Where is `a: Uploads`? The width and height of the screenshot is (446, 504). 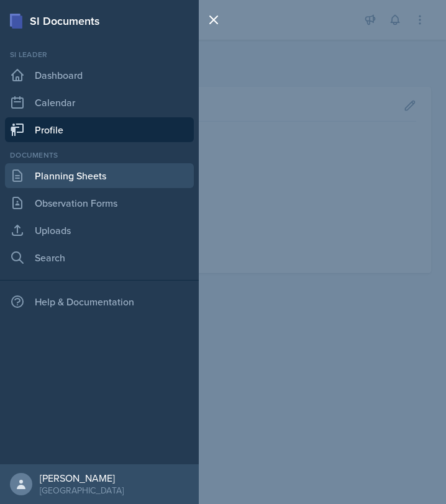
a: Uploads is located at coordinates (99, 230).